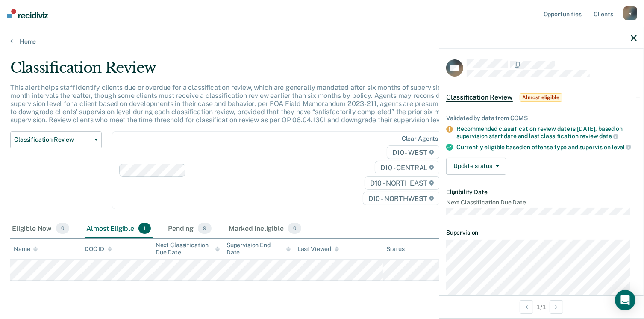 Image resolution: width=644 pixels, height=319 pixels. I want to click on div: Validated by data from COMS, so click(541, 118).